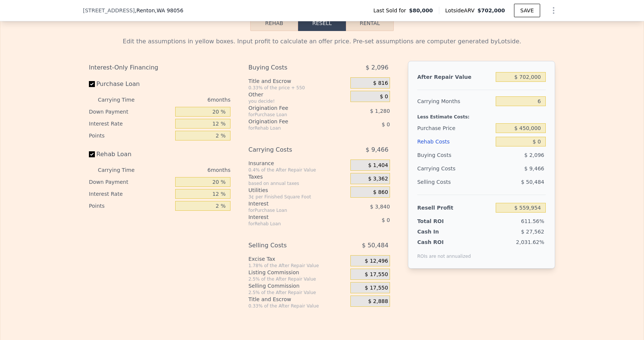 This screenshot has height=340, width=644. Describe the element at coordinates (130, 154) in the screenshot. I see `label: Rehab Loan` at that location.